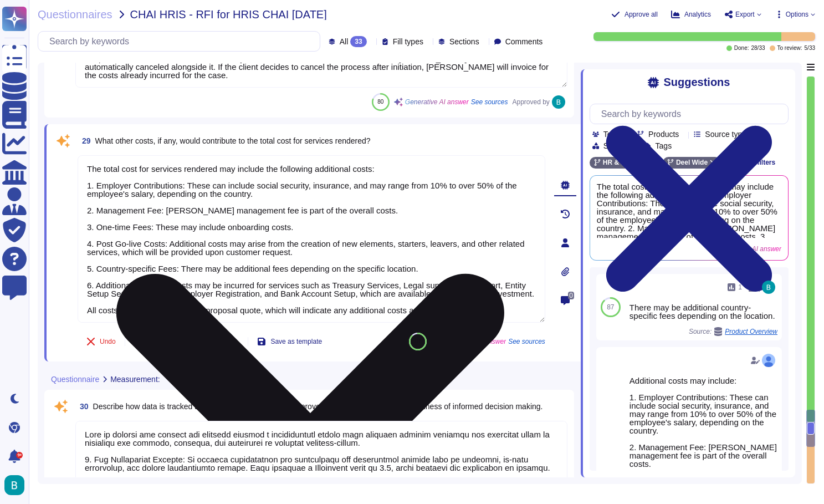 Image resolution: width=824 pixels, height=504 pixels. What do you see at coordinates (233, 141) in the screenshot?
I see `span: What other costs, if any, would contribute to the total cost for services rendered?` at bounding box center [233, 141].